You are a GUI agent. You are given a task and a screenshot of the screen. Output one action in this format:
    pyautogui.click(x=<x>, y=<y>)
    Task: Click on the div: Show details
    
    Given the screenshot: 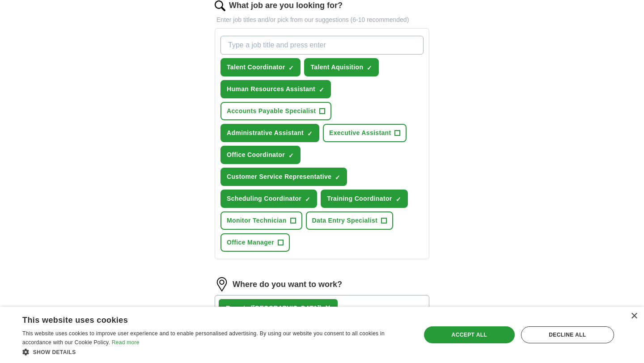 What is the action you would take?
    pyautogui.click(x=216, y=352)
    